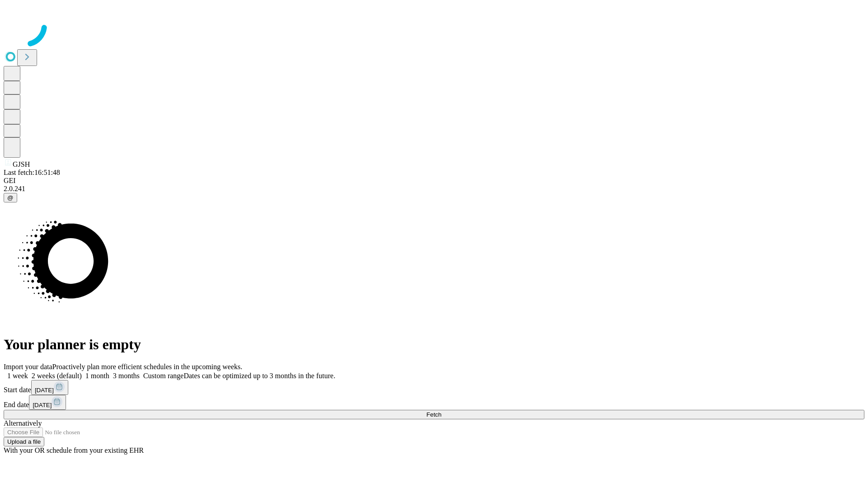 This screenshot has width=868, height=488. I want to click on span: 1 month, so click(97, 376).